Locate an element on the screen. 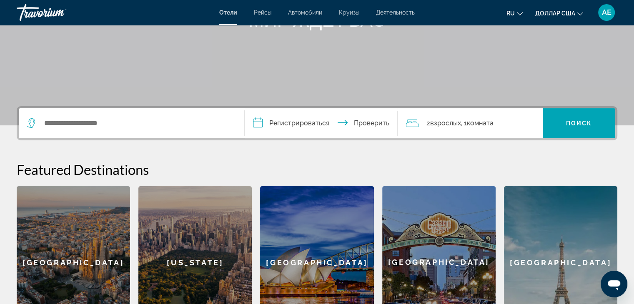 The width and height of the screenshot is (634, 304). h2: Featured Destinations is located at coordinates (317, 170).